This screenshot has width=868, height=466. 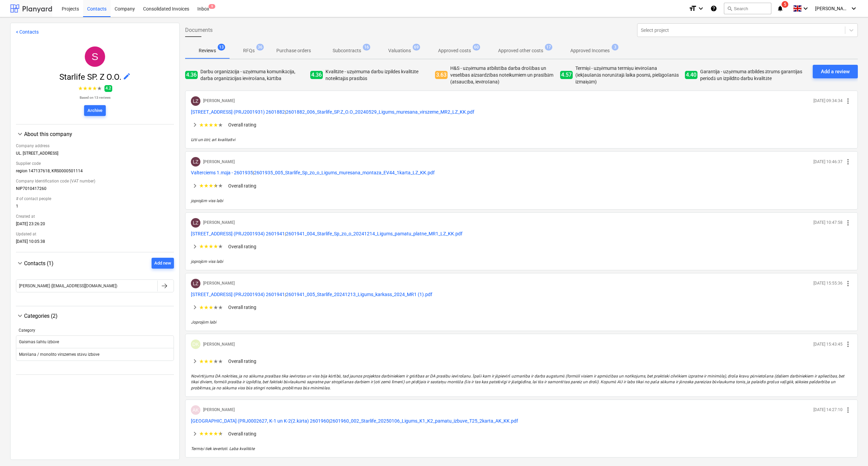 I want to click on div: Supplier code, so click(x=95, y=164).